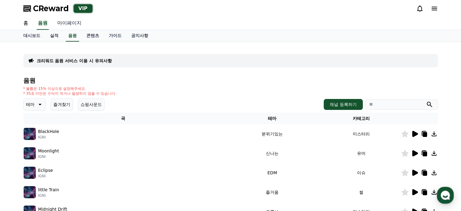  What do you see at coordinates (83, 8) in the screenshot?
I see `div: VIP` at bounding box center [83, 8].